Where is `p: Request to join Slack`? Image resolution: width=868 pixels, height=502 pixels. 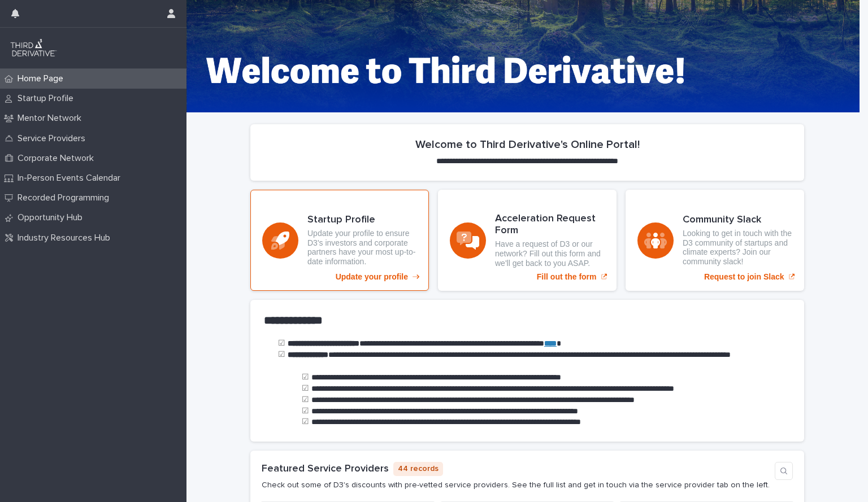
p: Request to join Slack is located at coordinates (744, 277).